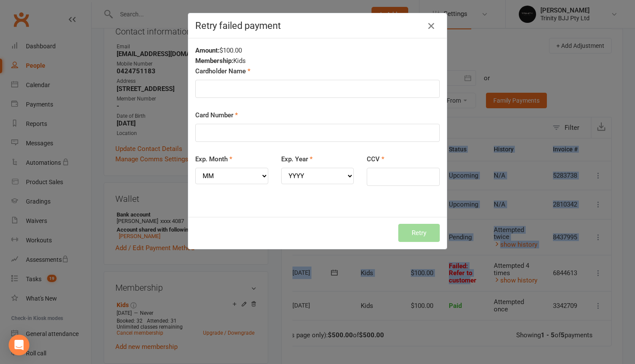 Image resolution: width=635 pixels, height=364 pixels. Describe the element at coordinates (19, 345) in the screenshot. I see `div: Open Intercom Messenger` at that location.